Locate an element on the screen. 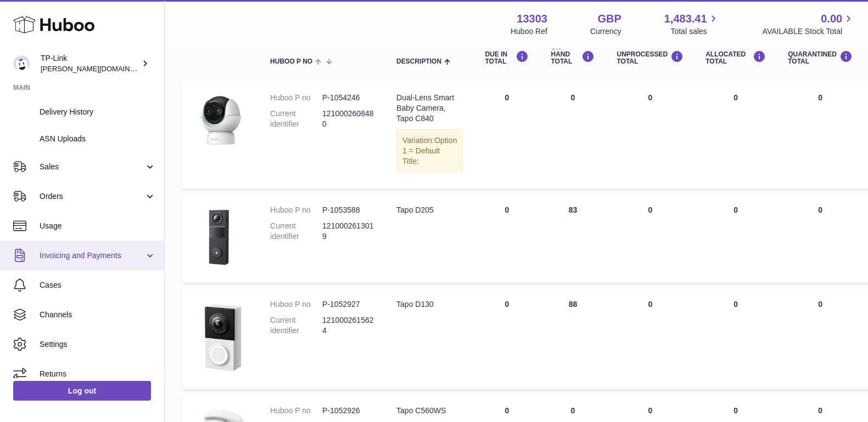 This screenshot has width=868, height=422. dd: P-1052927 is located at coordinates (348, 304).